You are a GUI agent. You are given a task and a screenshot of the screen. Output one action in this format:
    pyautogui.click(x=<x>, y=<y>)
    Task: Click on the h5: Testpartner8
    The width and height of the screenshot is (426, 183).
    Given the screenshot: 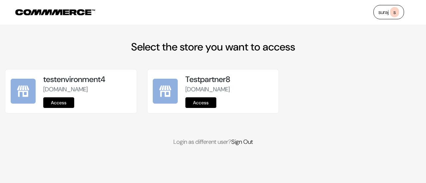 What is the action you would take?
    pyautogui.click(x=229, y=79)
    